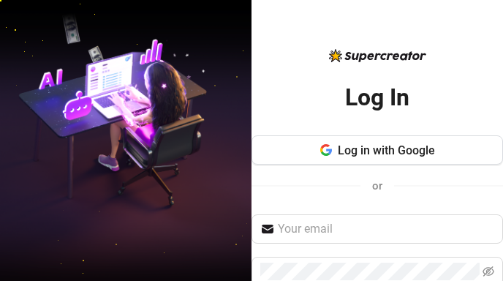 The height and width of the screenshot is (281, 503). What do you see at coordinates (377, 150) in the screenshot?
I see `button: Log in with Google` at bounding box center [377, 150].